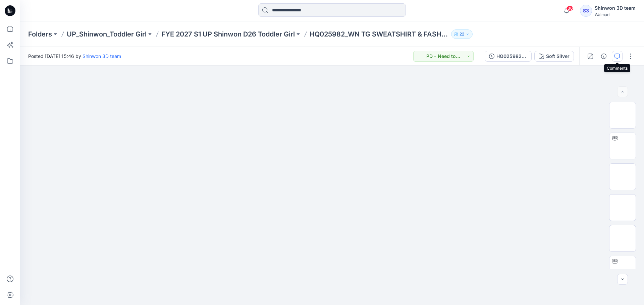  Describe the element at coordinates (558, 56) in the screenshot. I see `div: Soft Silver` at that location.